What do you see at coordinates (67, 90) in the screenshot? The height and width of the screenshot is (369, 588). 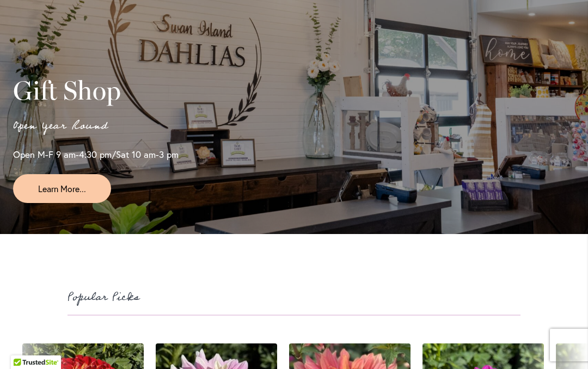 I see `span: Gift Shop` at bounding box center [67, 90].